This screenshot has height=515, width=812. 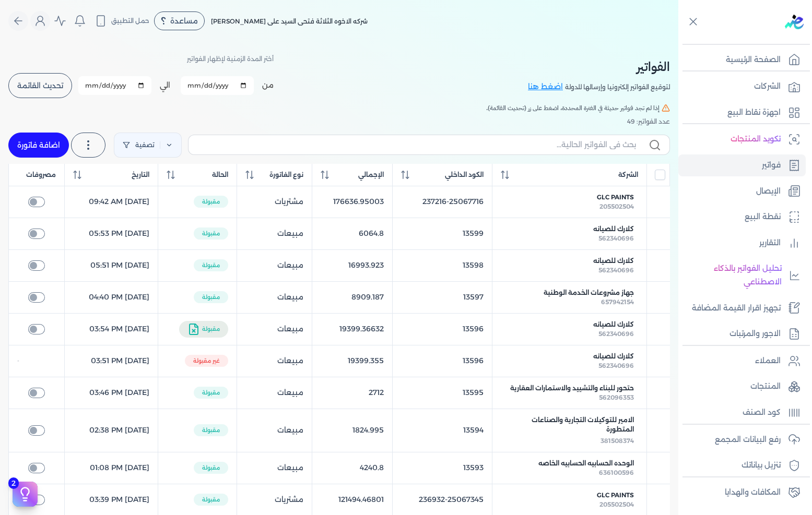 What do you see at coordinates (141, 174) in the screenshot?
I see `span: التاريخ` at bounding box center [141, 174].